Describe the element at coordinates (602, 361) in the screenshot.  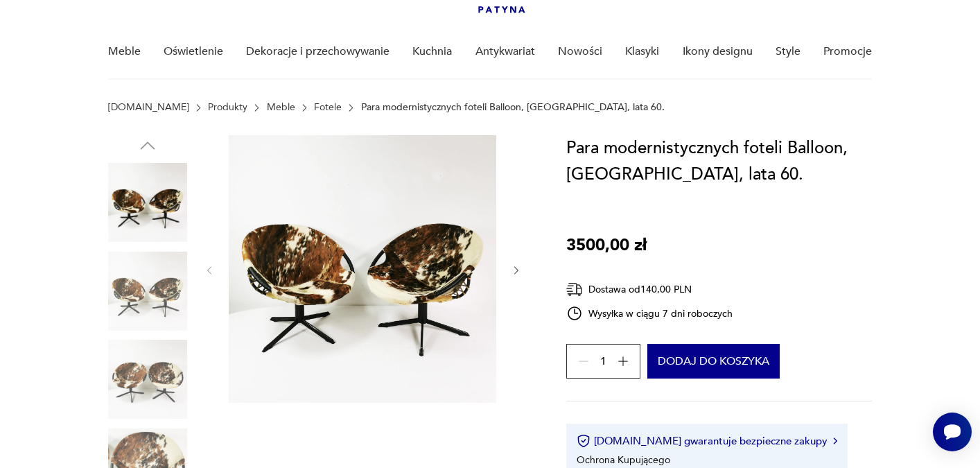
I see `span: 1` at that location.